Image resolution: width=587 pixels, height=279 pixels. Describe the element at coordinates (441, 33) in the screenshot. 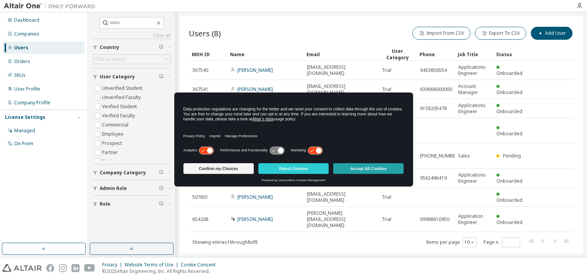

I see `button: Import From CSV` at that location.